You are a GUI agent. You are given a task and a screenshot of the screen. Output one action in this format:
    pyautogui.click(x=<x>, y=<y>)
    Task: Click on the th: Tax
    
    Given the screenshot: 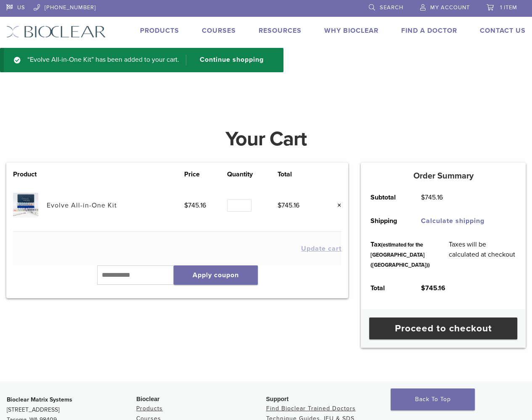 What is the action you would take?
    pyautogui.click(x=400, y=255)
    